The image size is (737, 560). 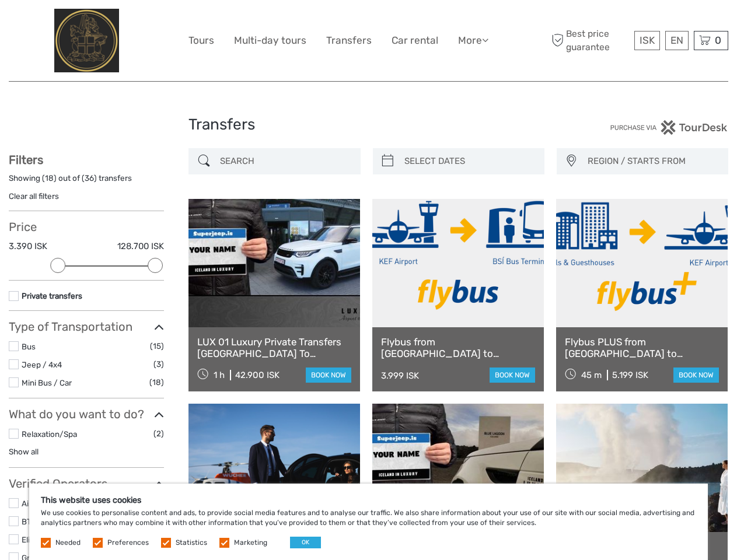 What do you see at coordinates (676, 40) in the screenshot?
I see `div: EN` at bounding box center [676, 40].